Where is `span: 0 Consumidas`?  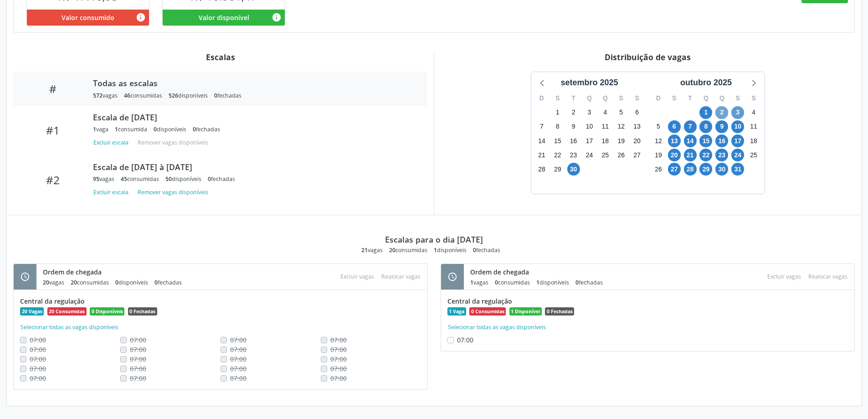 span: 0 Consumidas is located at coordinates (488, 311).